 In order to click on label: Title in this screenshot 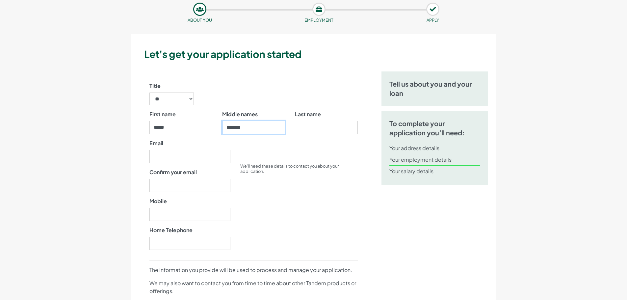, I will do `click(155, 86)`.